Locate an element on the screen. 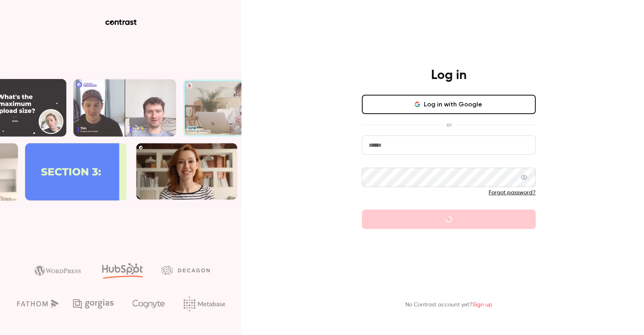 This screenshot has height=335, width=644. a: Forgot password? is located at coordinates (512, 193).